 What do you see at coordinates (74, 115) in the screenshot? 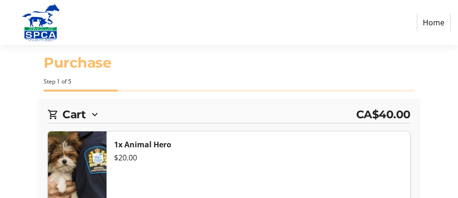
I see `h2: Cart` at bounding box center [74, 115].